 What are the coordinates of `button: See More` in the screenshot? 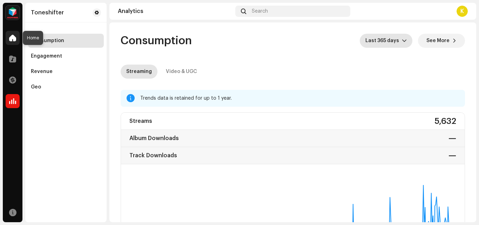 It's located at (442, 41).